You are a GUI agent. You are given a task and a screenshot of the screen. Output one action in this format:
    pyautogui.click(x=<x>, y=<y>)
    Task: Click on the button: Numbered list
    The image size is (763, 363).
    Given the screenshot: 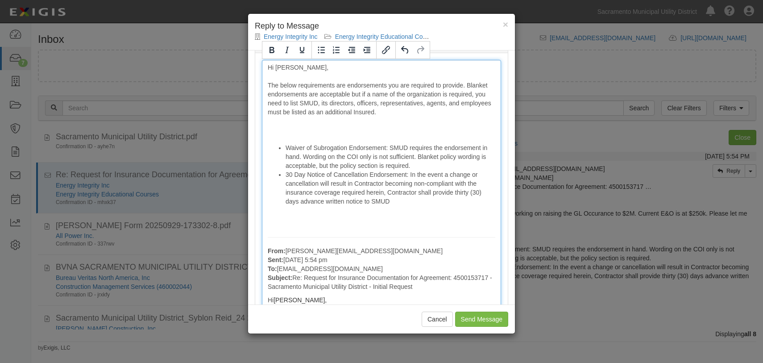 What is the action you would take?
    pyautogui.click(x=336, y=50)
    